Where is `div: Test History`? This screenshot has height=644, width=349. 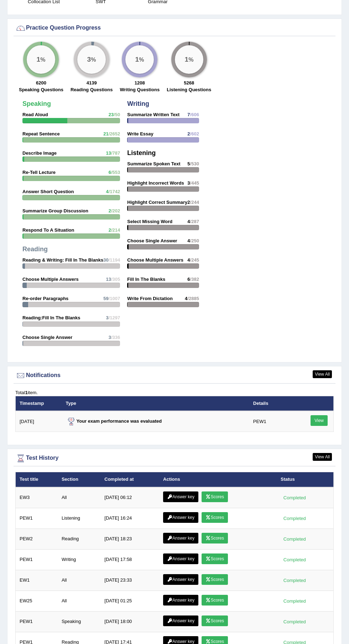
div: Test History is located at coordinates (175, 458).